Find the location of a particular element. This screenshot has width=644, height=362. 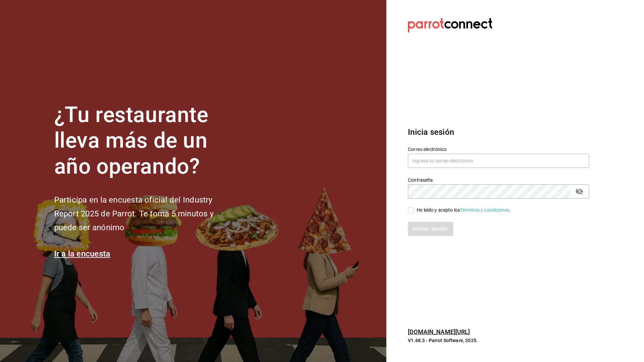

h3: Inicia sesión is located at coordinates (498, 132).